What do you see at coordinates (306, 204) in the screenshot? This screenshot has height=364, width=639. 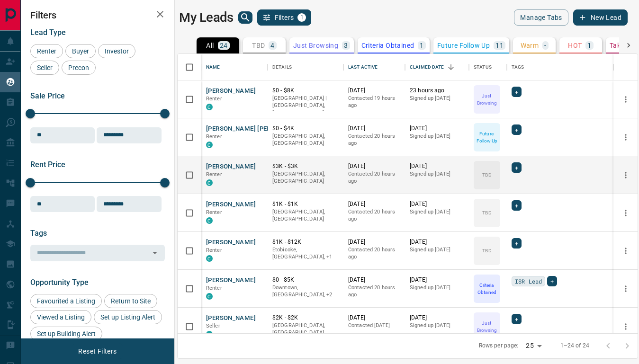 I see `p: $1K - $1K` at bounding box center [306, 204].